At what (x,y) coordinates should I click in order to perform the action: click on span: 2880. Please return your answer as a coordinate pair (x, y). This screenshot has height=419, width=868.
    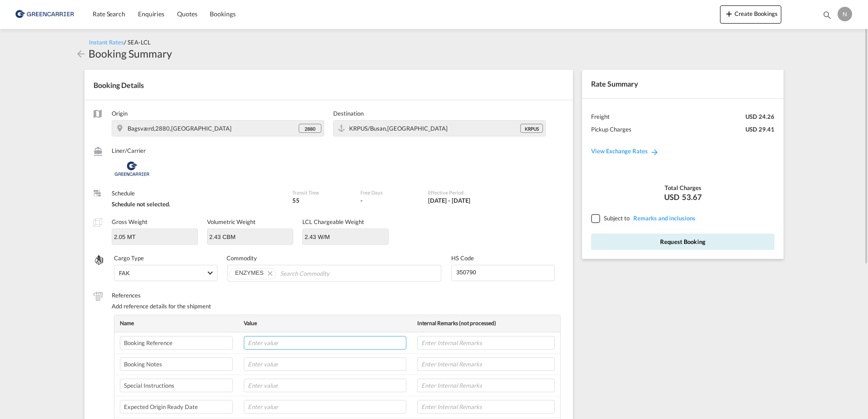
    Looking at the image, I should click on (310, 129).